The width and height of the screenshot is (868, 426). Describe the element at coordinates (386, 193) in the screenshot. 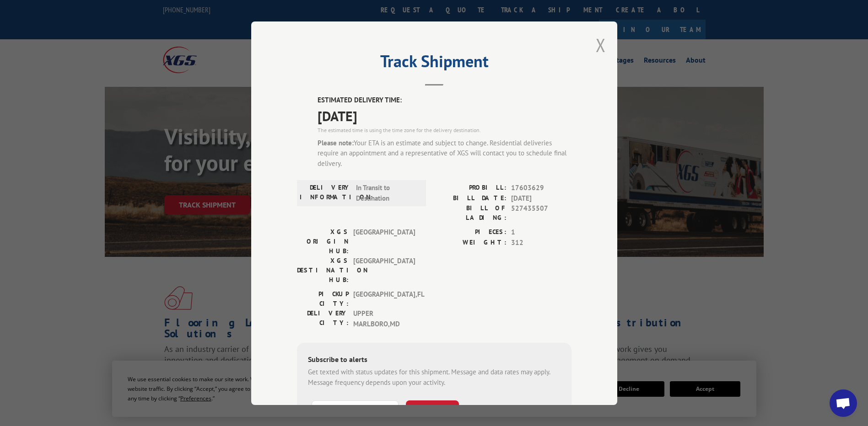

I see `span: In Transit to Destination` at that location.